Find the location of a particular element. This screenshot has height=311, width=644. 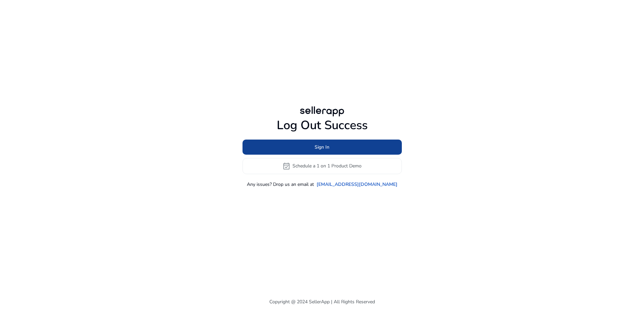

button: event_availableSchedule a 1 on 1 Product Demo is located at coordinates (322, 166).